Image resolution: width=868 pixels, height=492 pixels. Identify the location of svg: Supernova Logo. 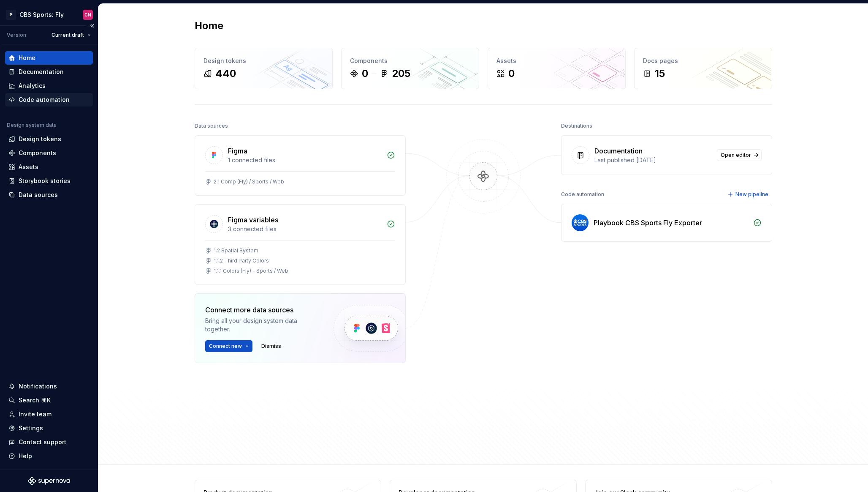
(49, 481).